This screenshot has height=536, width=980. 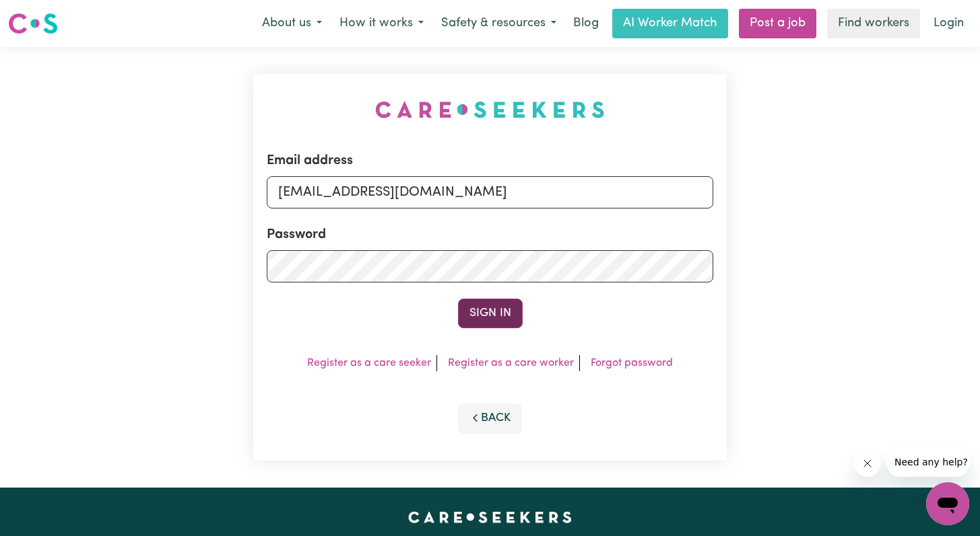 I want to click on button: How it works, so click(x=381, y=24).